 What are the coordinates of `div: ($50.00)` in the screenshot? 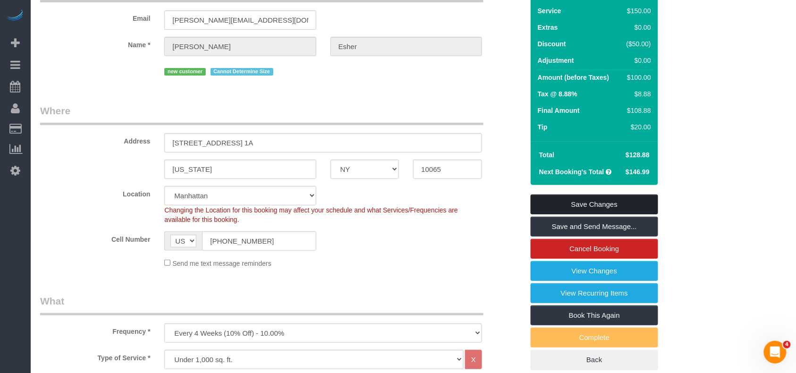 It's located at (637, 44).